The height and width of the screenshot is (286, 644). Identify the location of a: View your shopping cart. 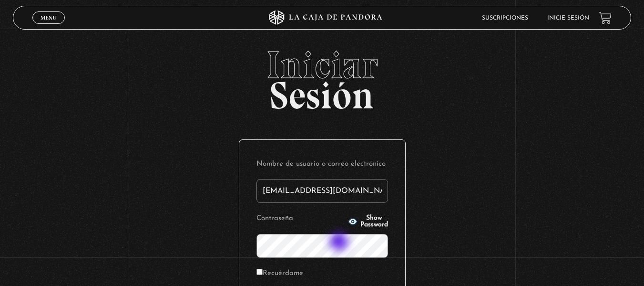
(605, 17).